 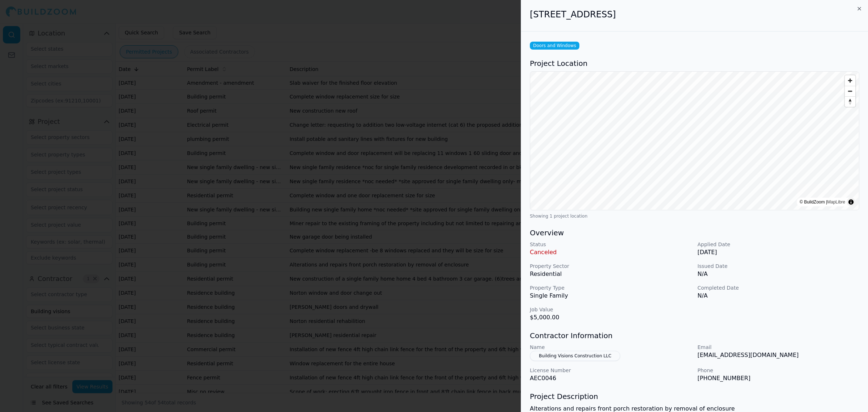 What do you see at coordinates (611, 274) in the screenshot?
I see `p: Residential` at bounding box center [611, 274].